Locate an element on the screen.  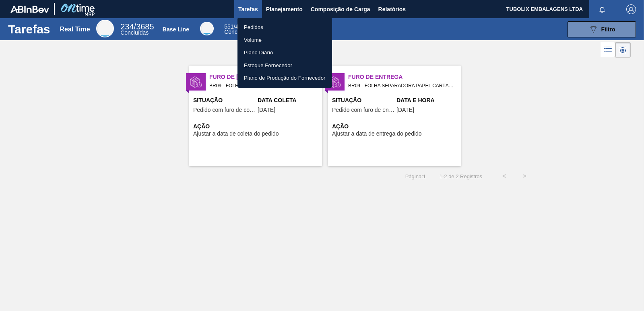
li: Plano de Produção do Fornecedor is located at coordinates (285, 78).